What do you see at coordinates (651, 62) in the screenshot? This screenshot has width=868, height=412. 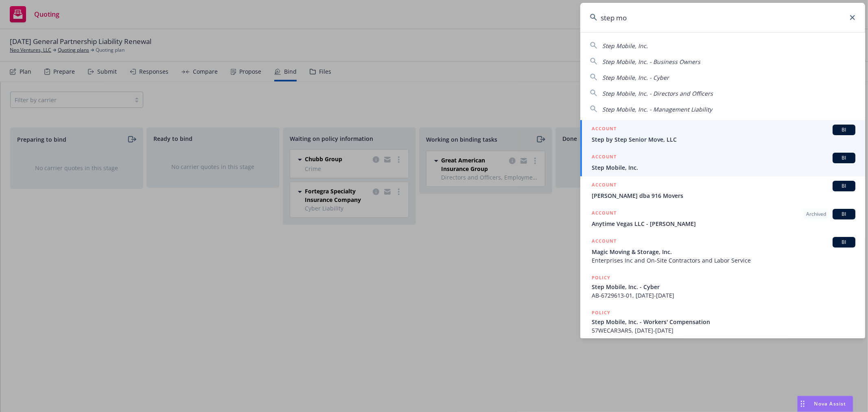 I see `span: Step Mobile, Inc. - Business Owners` at bounding box center [651, 62].